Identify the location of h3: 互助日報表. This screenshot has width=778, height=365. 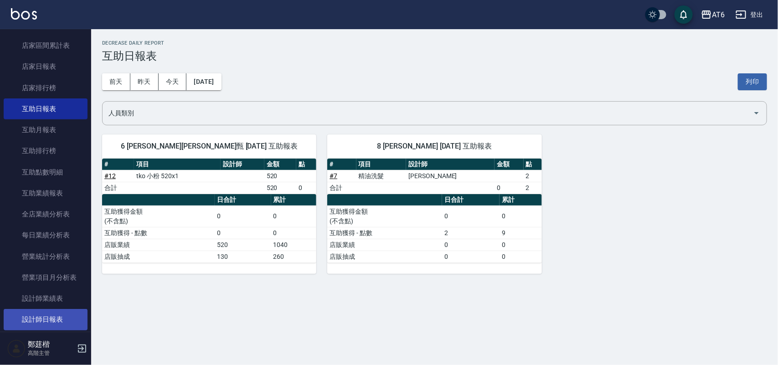
(435, 56).